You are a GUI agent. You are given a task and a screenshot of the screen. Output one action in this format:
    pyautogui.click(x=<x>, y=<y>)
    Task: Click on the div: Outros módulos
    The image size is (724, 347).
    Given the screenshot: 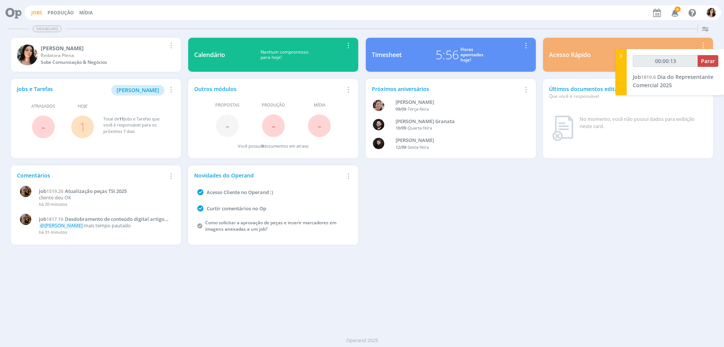 What is the action you would take?
    pyautogui.click(x=269, y=89)
    